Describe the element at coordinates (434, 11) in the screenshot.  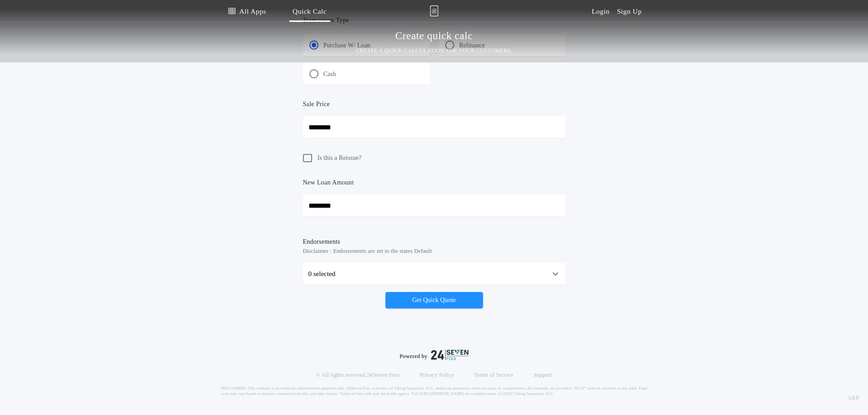
I see `img: img` at that location.